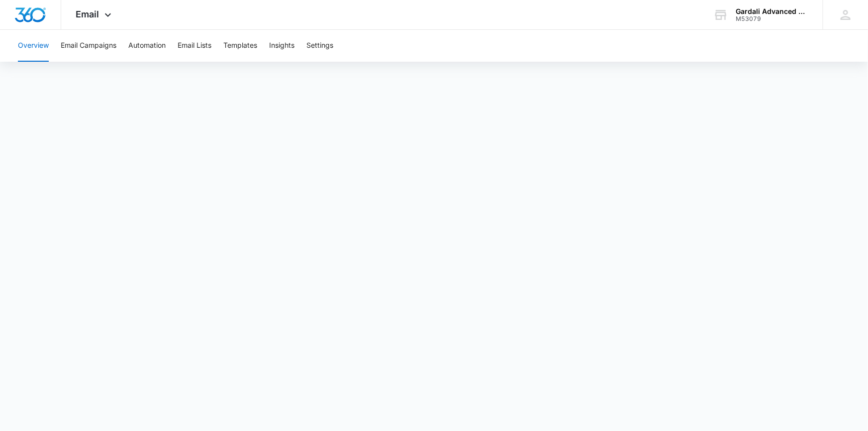 The height and width of the screenshot is (431, 868). I want to click on div: account name, so click(772, 12).